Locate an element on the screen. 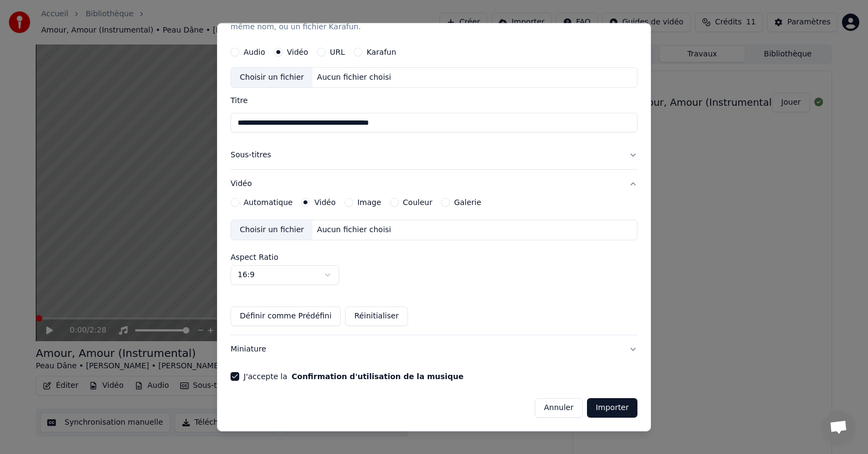  label: Karafun is located at coordinates (381, 52).